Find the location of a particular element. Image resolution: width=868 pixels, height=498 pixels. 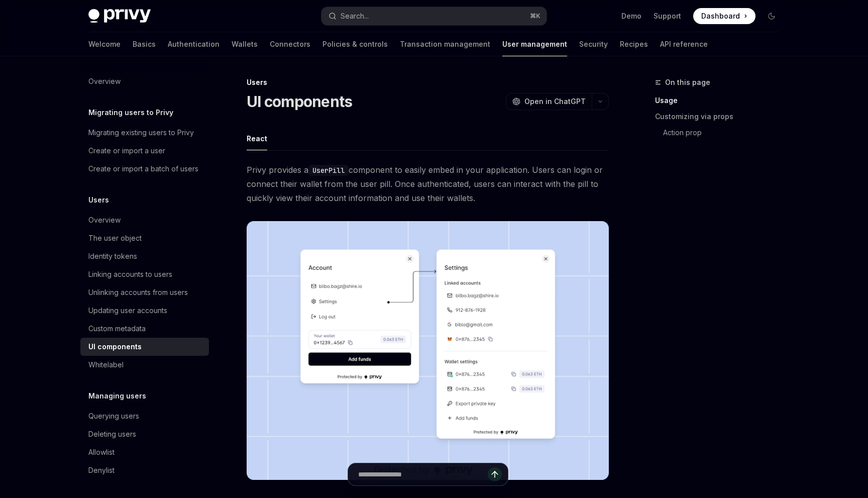

div: Linking accounts to users is located at coordinates (130, 275).